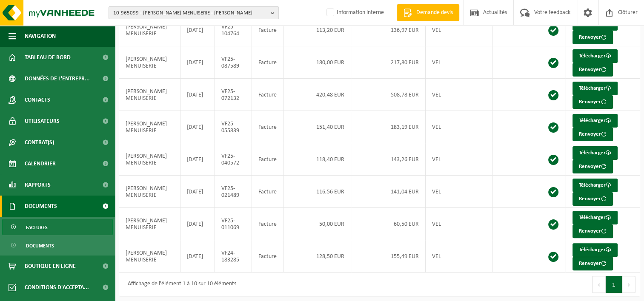 The height and width of the screenshot is (301, 644). Describe the element at coordinates (388, 256) in the screenshot. I see `td: 155,49 EUR` at that location.